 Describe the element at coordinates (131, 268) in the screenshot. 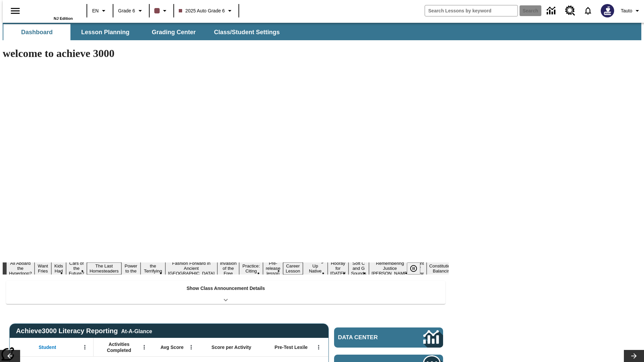

I see `button: Slide 6 Solar Power to the People` at that location.